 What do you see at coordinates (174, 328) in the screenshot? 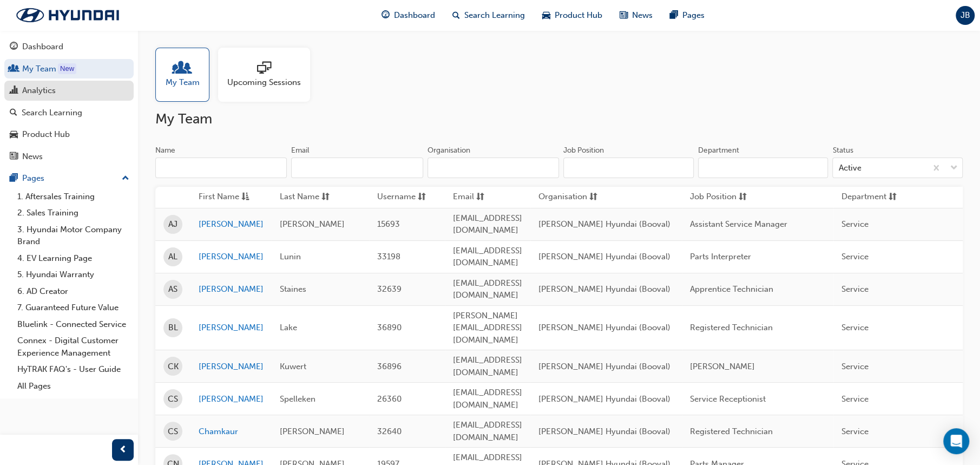
I see `span: BL` at bounding box center [174, 328].